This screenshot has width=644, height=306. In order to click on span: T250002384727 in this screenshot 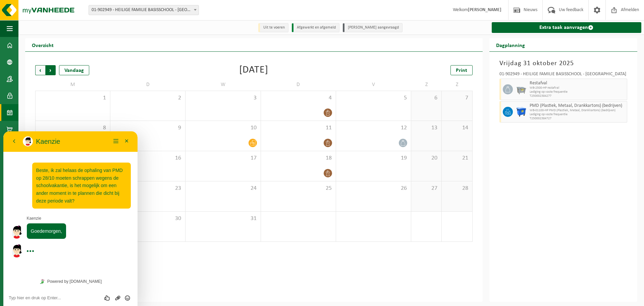, I will do `click(577, 118)`.